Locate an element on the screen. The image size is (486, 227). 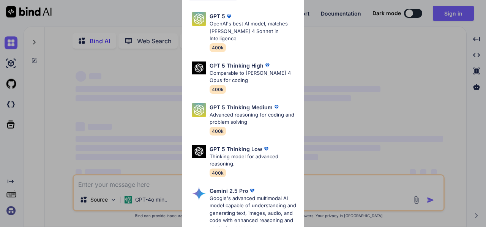
p: GPT 5 is located at coordinates (217, 16).